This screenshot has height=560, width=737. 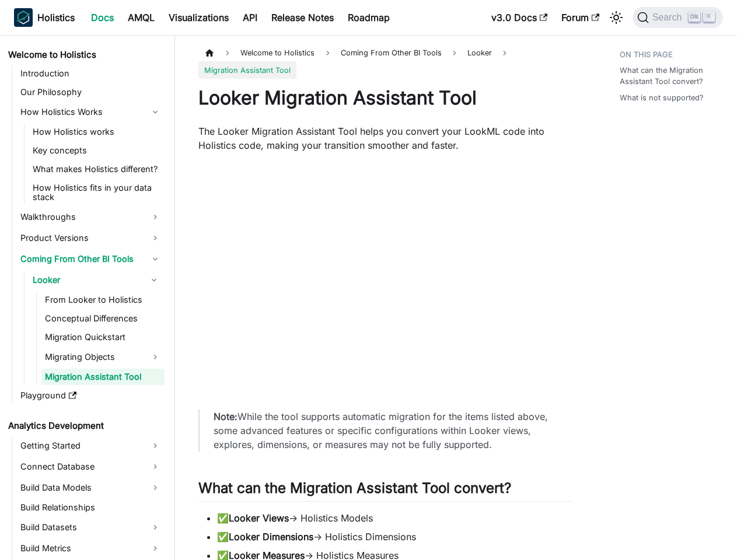 I want to click on p: While the tool supports automatic migration for the items listed above, some advanced features or..., so click(x=386, y=431).